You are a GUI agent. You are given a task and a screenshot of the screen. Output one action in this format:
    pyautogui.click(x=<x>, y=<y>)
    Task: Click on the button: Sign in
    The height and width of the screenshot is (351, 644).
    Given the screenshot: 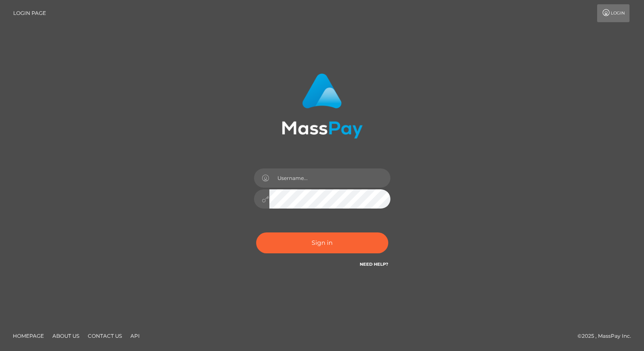 What is the action you would take?
    pyautogui.click(x=322, y=242)
    